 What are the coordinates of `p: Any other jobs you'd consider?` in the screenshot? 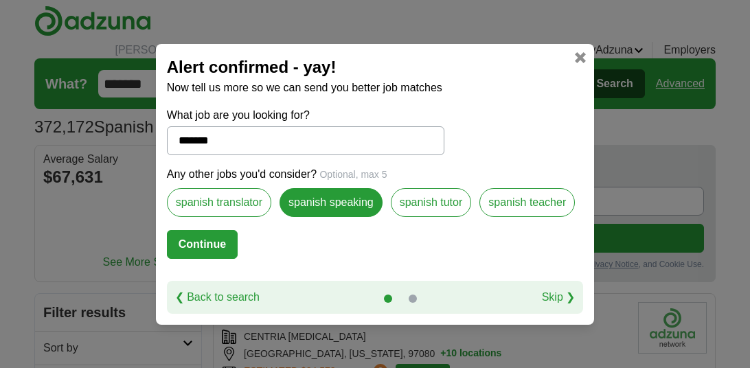 It's located at (375, 174).